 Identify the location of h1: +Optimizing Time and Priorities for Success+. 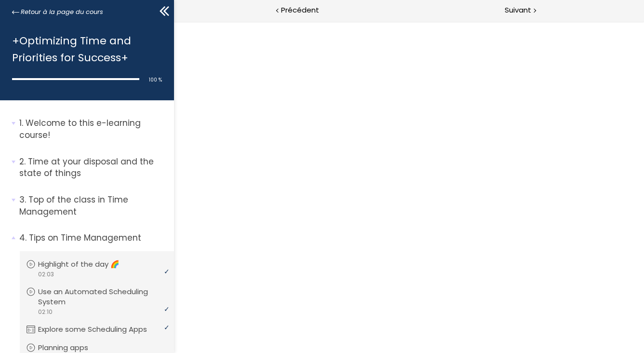
(84, 49).